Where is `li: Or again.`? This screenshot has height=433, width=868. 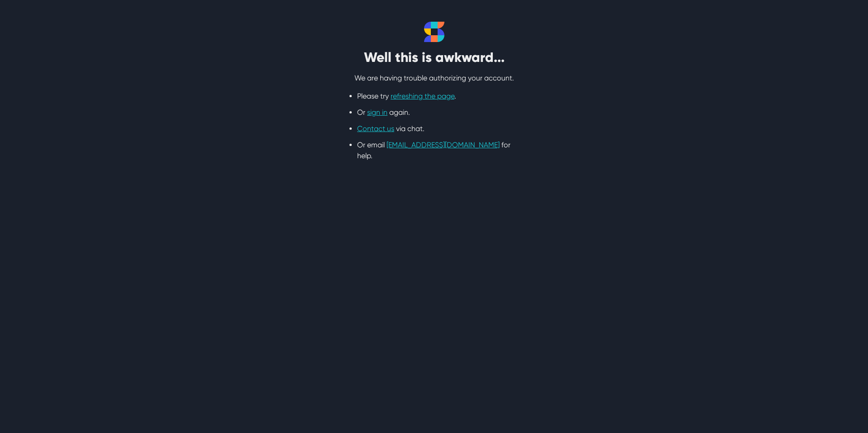
li: Or again. is located at coordinates (434, 112).